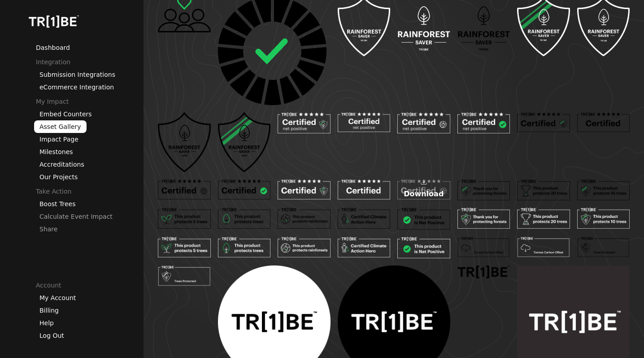 Image resolution: width=644 pixels, height=358 pixels. What do you see at coordinates (424, 194) in the screenshot?
I see `p: Download` at bounding box center [424, 194].